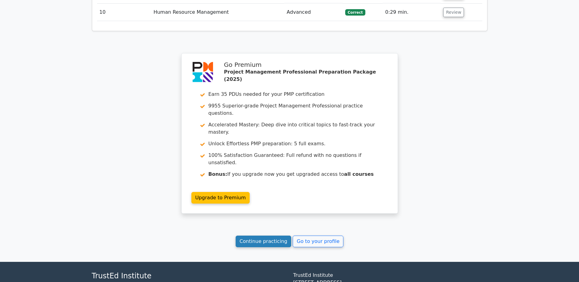  Describe the element at coordinates (355, 12) in the screenshot. I see `span: Correct` at that location.